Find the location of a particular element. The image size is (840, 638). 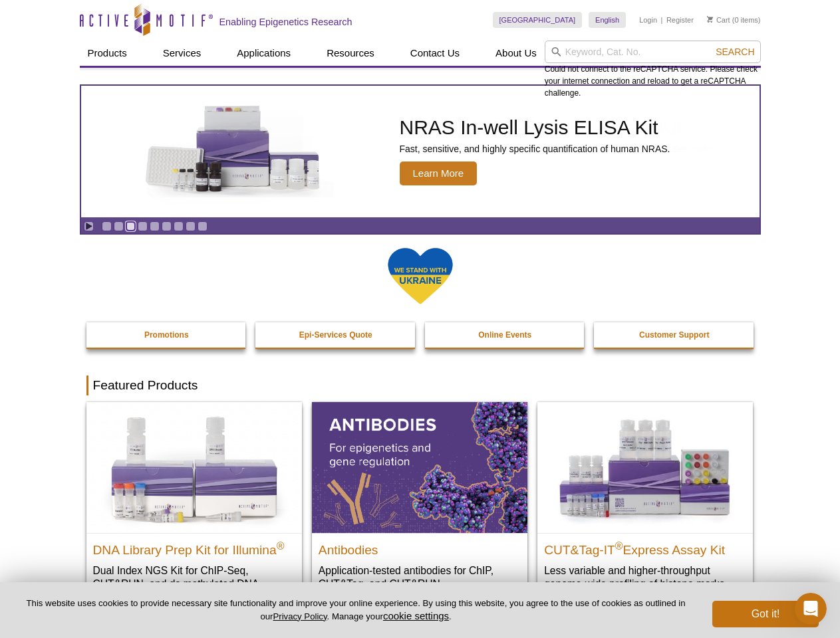

a: Go to slide 4 is located at coordinates (143, 226).